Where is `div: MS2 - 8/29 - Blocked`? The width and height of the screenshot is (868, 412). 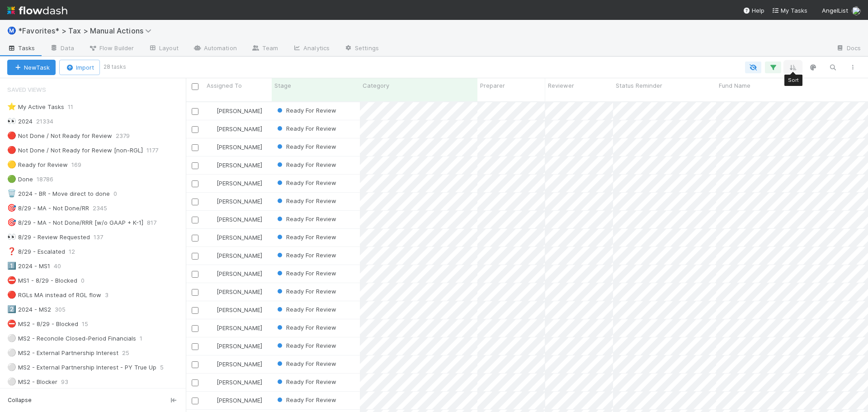
div: MS2 - 8/29 - Blocked is located at coordinates (42, 324).